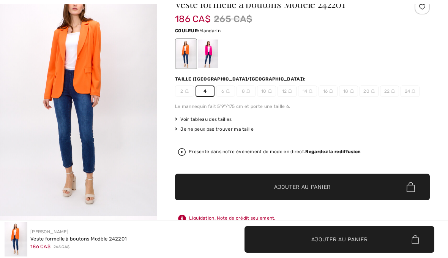 Image resolution: width=448 pixels, height=258 pixels. I want to click on span: Mandarin, so click(209, 31).